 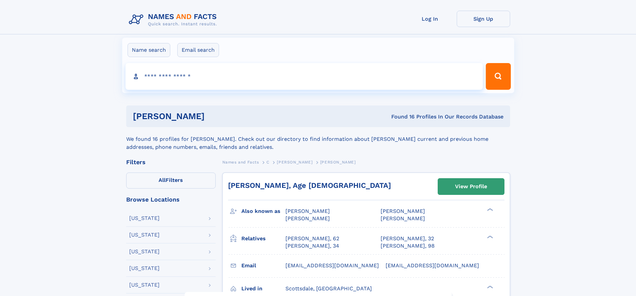 I want to click on a: Sign Up, so click(x=484, y=19).